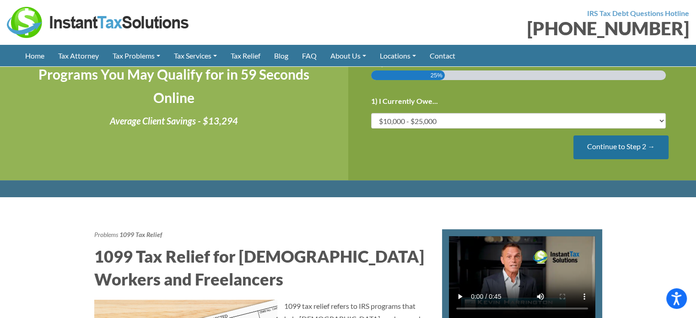 The width and height of the screenshot is (696, 318). Describe the element at coordinates (98, 21) in the screenshot. I see `a: Instant Tax Solutions Logo` at that location.